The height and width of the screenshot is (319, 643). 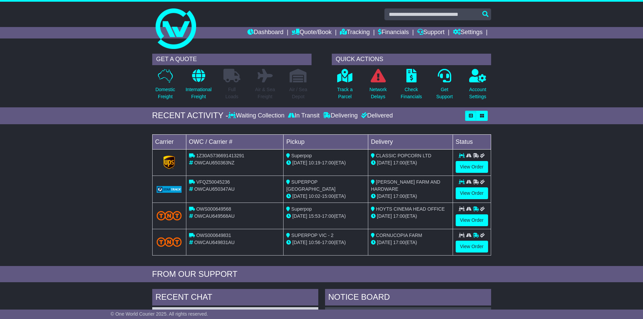 What do you see at coordinates (298, 93) in the screenshot?
I see `p: Air / Sea Depot` at bounding box center [298, 93].